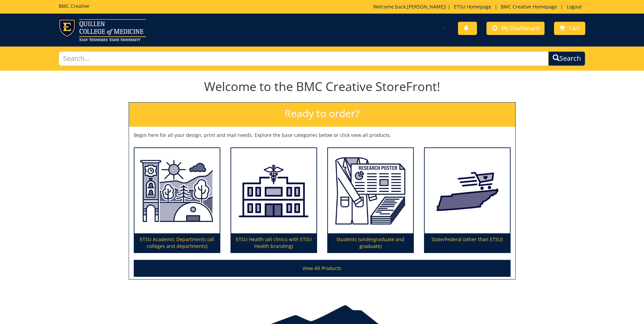  I want to click on span: My Dashboard, so click(520, 28).